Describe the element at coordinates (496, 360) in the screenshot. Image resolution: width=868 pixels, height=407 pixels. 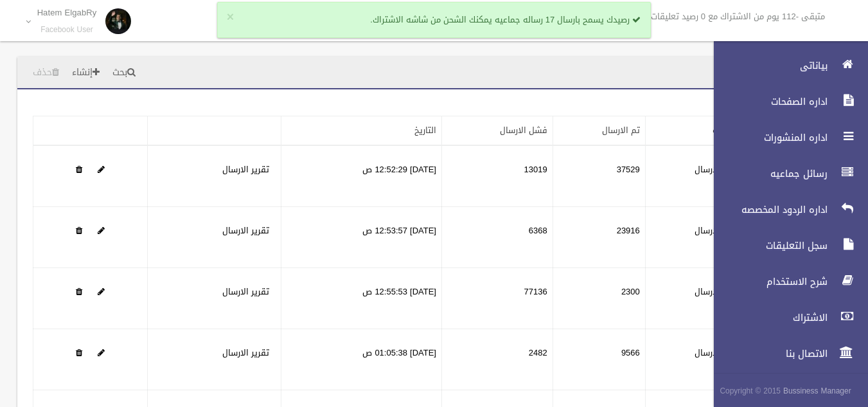
I see `td: 2482` at that location.